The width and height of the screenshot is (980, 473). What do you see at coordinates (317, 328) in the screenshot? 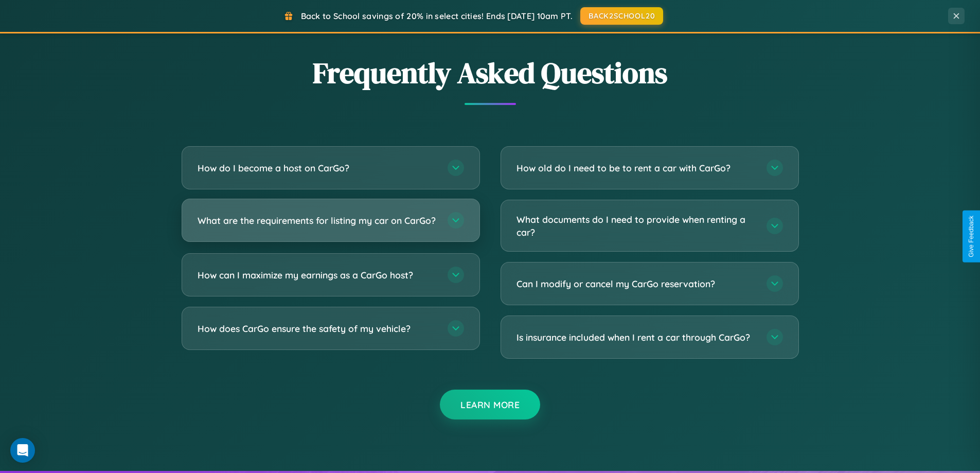
I see `h3: How does CarGo ensure the safety of my vehicle?` at bounding box center [317, 328].